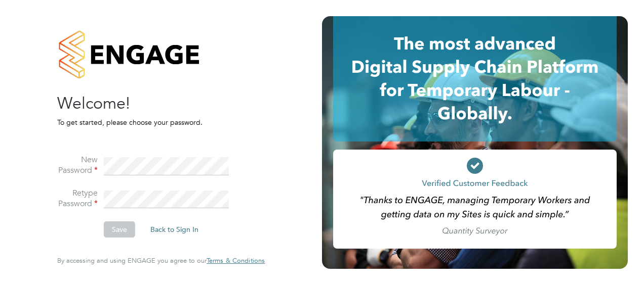 Image resolution: width=644 pixels, height=285 pixels. I want to click on button: Save, so click(120, 229).